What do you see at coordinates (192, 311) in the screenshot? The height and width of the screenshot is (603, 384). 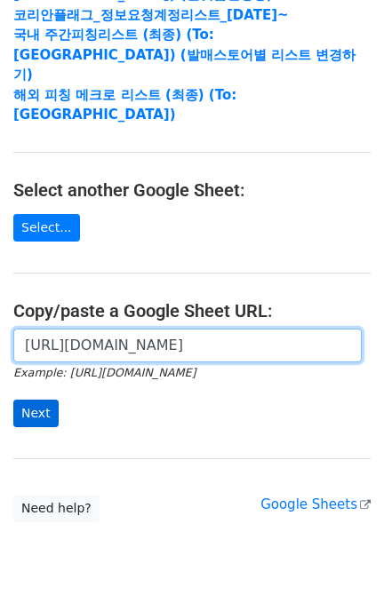 I see `h4: Copy/paste a Google Sheet URL:` at bounding box center [192, 311].